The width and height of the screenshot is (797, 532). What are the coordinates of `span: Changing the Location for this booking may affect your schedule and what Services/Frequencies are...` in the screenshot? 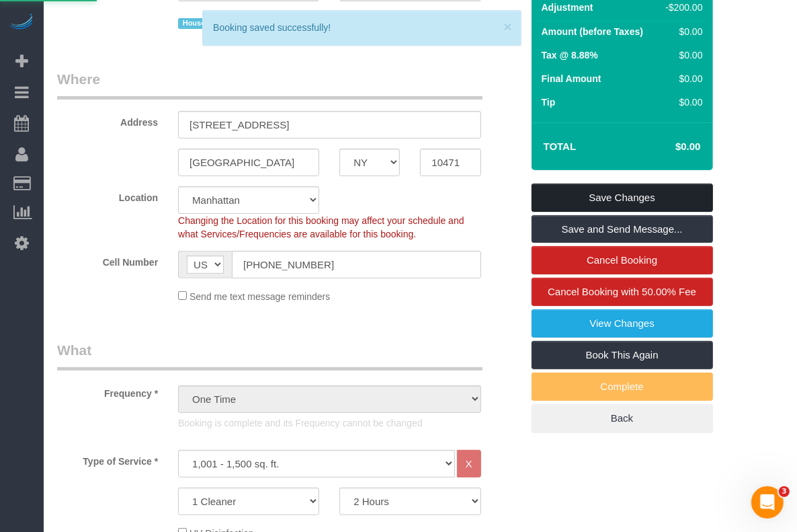 It's located at (321, 227).